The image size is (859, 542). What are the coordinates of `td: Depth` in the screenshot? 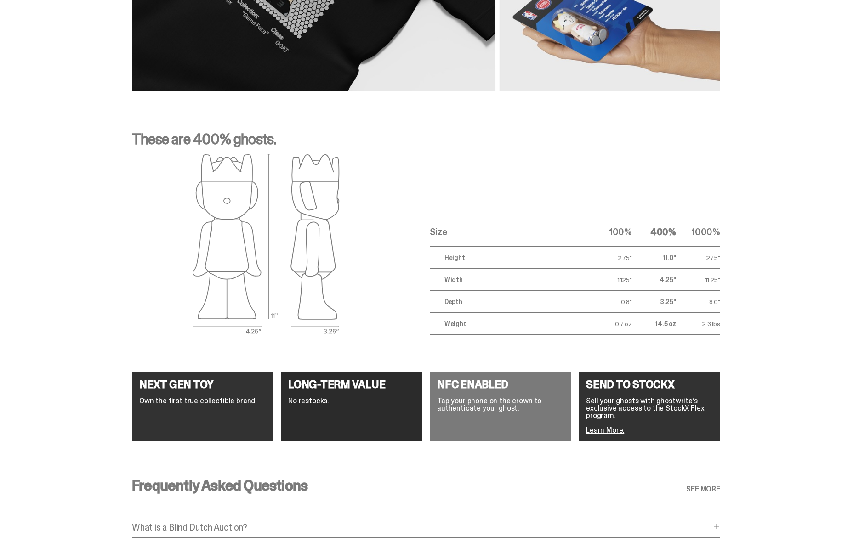 It's located at (509, 302).